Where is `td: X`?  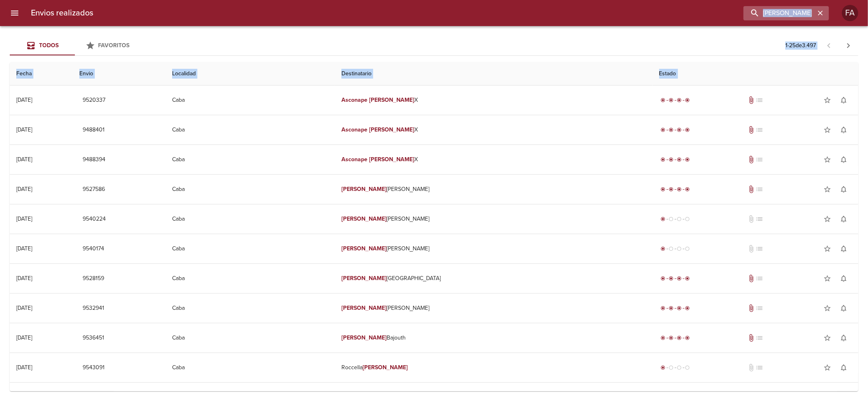 td: X is located at coordinates (493, 160).